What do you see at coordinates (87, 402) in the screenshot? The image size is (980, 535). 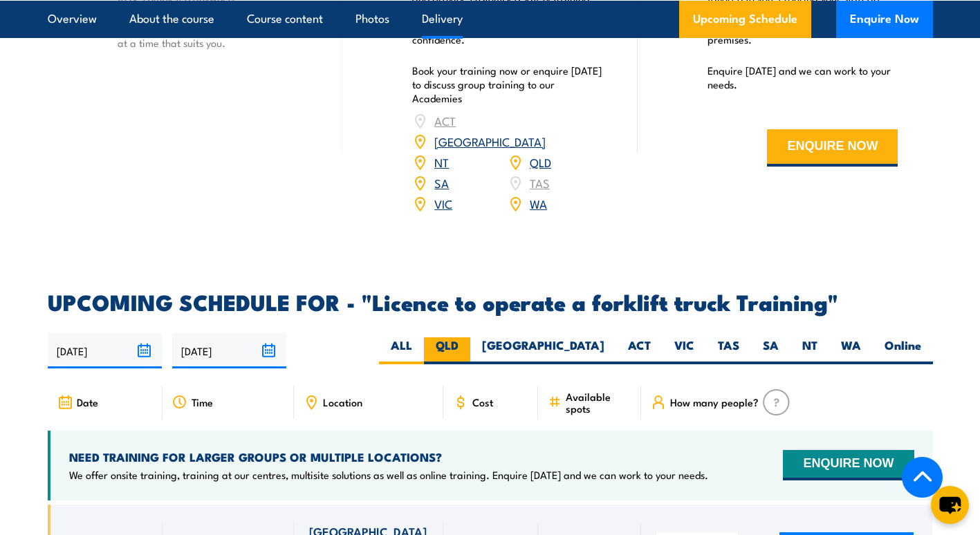 I see `span: Date` at bounding box center [87, 402].